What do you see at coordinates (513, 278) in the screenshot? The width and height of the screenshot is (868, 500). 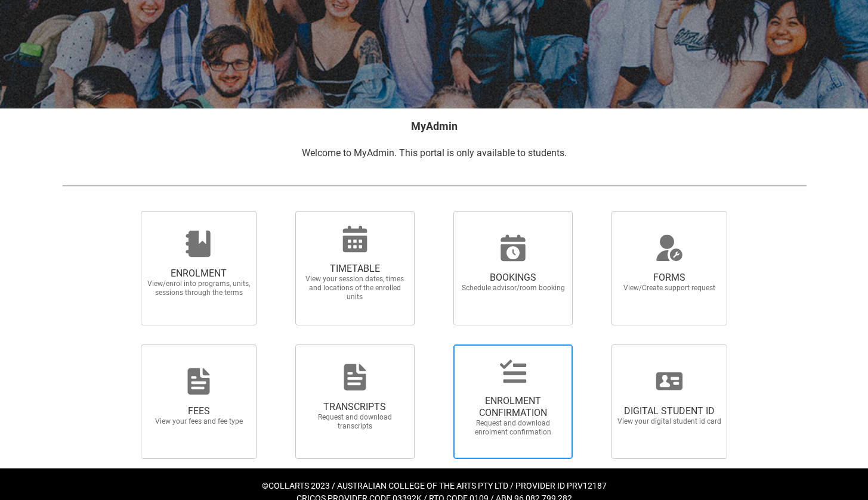 I see `span: BOOKINGS` at bounding box center [513, 278].